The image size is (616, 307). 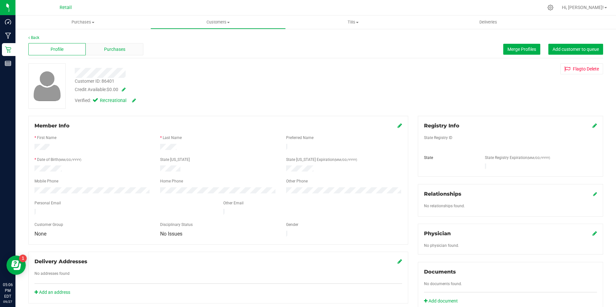 What do you see at coordinates (57, 49) in the screenshot?
I see `span: Profile` at bounding box center [57, 49].